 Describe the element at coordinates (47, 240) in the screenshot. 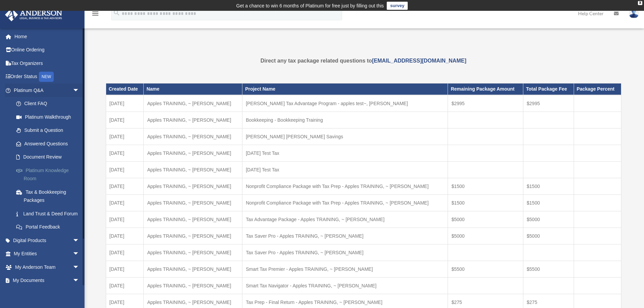

I see `a: Digital Productsarrow_drop_down` at that location.